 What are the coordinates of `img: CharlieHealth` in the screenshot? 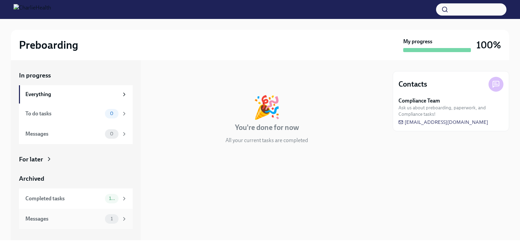 It's located at (32, 9).